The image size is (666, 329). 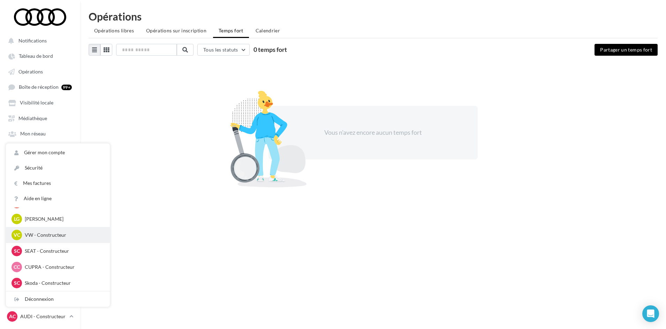 I want to click on a: Tableau de bord, so click(x=40, y=56).